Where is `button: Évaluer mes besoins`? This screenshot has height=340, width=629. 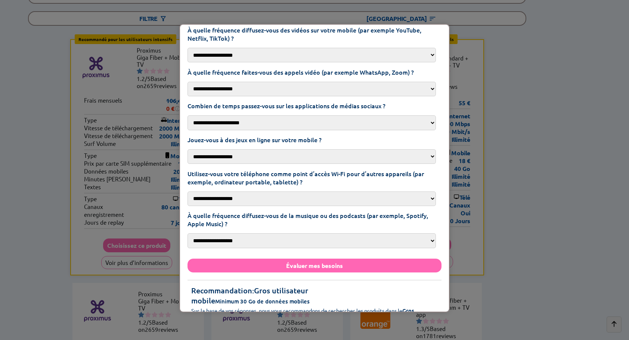
button: Évaluer mes besoins is located at coordinates (314, 265).